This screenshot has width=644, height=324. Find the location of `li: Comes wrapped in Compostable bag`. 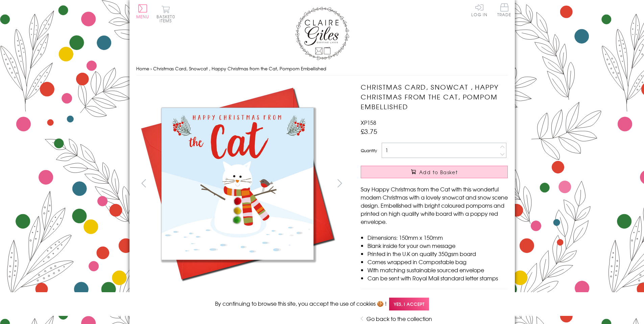

li: Comes wrapped in Compostable bag is located at coordinates (438, 262).